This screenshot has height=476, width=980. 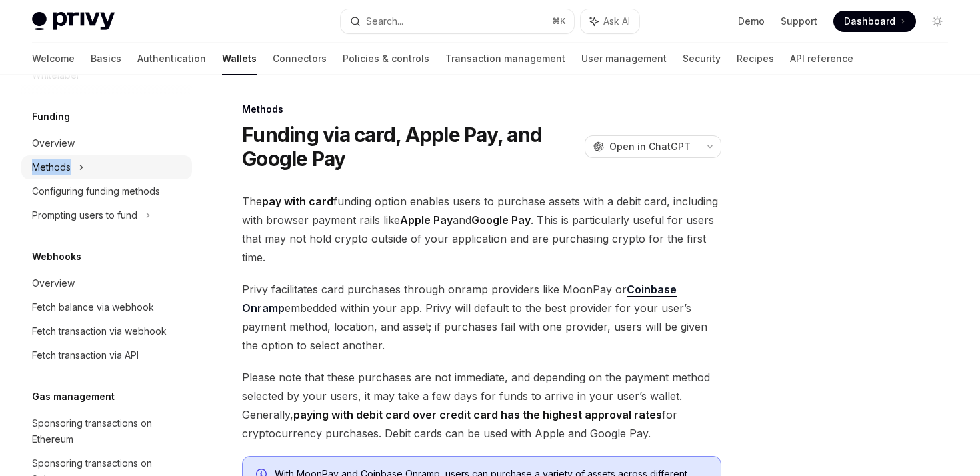 I want to click on a: User management, so click(x=624, y=59).